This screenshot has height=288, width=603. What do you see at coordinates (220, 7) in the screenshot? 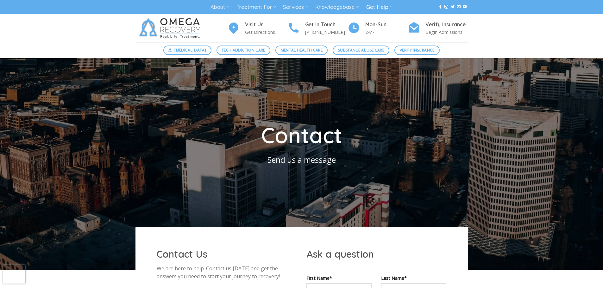
I see `a: About` at bounding box center [220, 7].